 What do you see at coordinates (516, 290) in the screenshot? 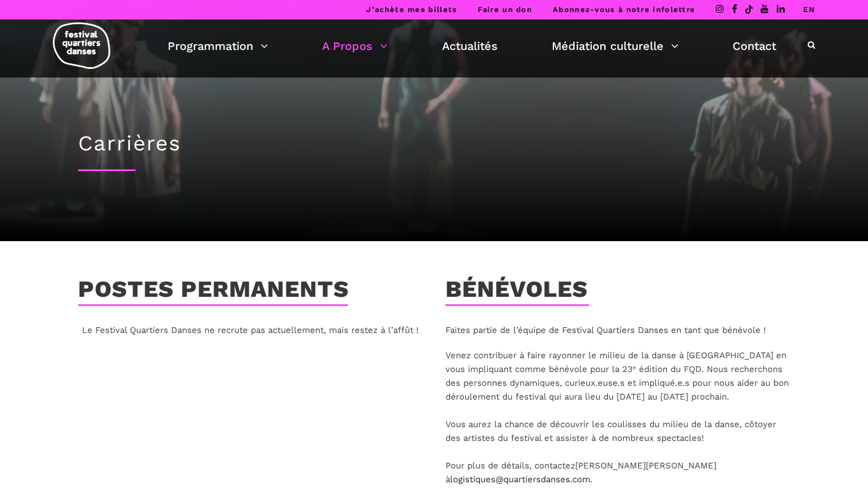
I see `h3: Bénévoles` at bounding box center [516, 290].